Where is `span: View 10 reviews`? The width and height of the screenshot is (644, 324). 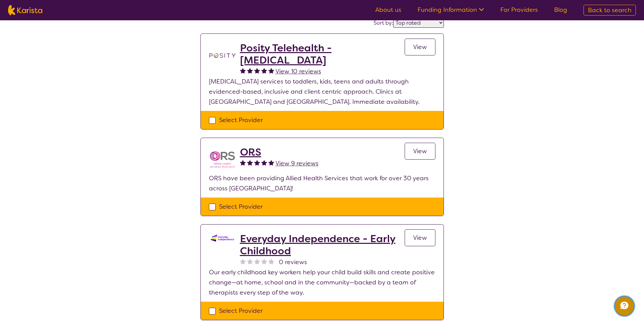 span: View 10 reviews is located at coordinates (298, 71).